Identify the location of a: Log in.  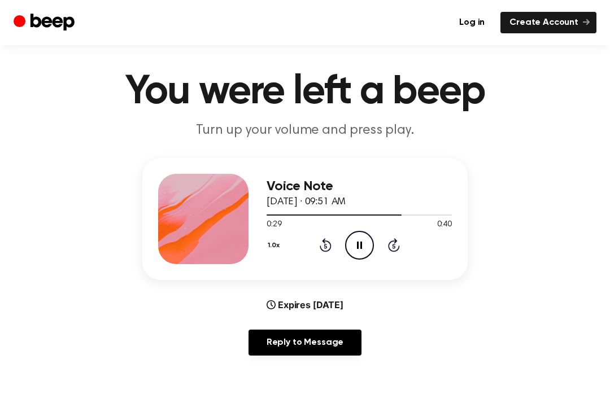
(472, 23).